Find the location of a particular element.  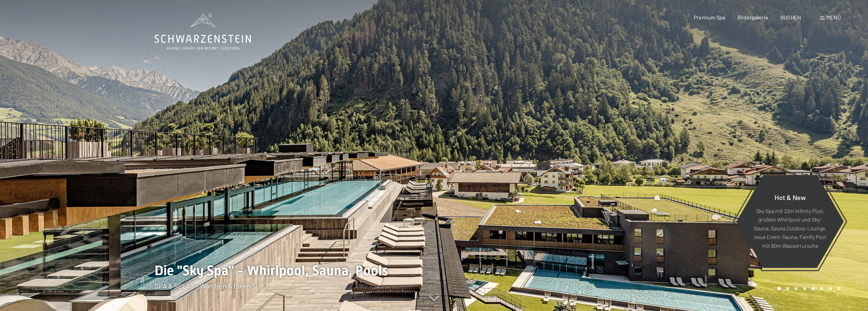

a: Hot & New Sky Spa mit 23m Infinity Pool, großem Whirlpool und Sky-Sauna, Sauna Outdoor Lounge, ne... is located at coordinates (790, 221).